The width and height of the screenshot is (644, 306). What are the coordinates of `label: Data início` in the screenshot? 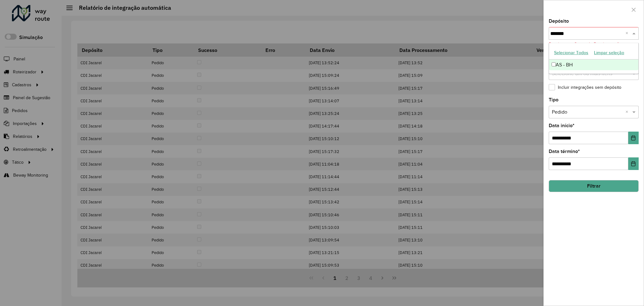 It's located at (561, 125).